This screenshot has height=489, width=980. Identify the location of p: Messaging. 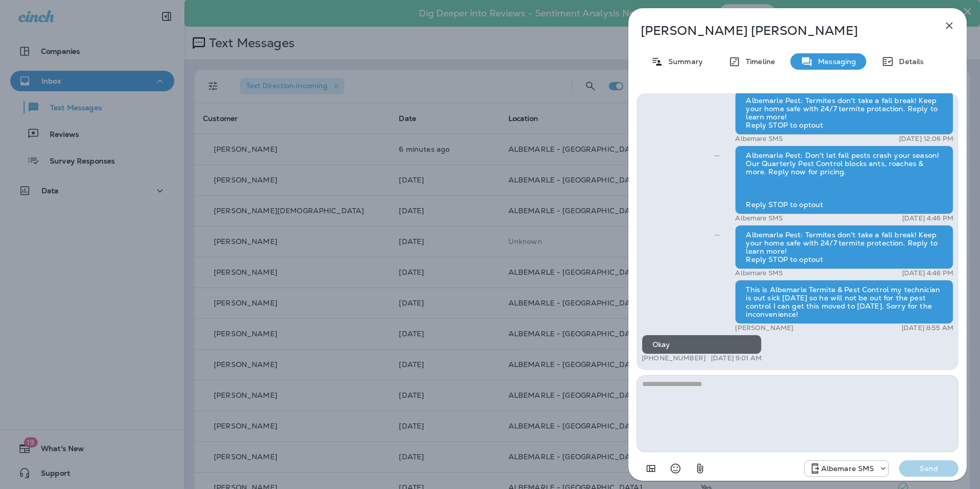
(835, 61).